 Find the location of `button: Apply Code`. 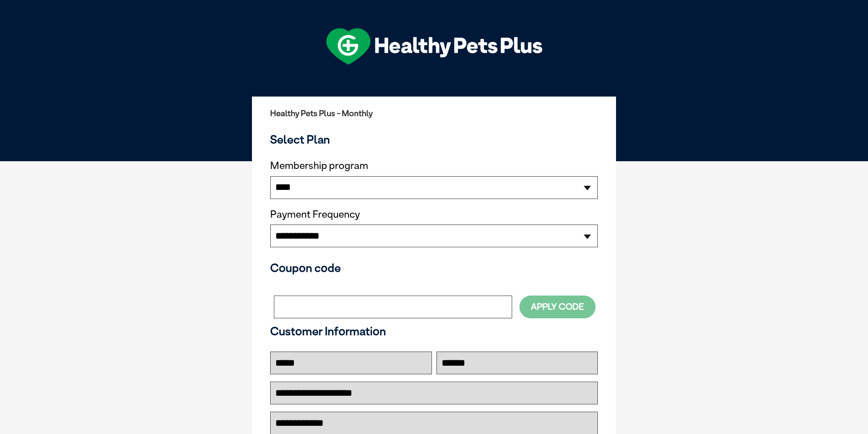

button: Apply Code is located at coordinates (557, 307).